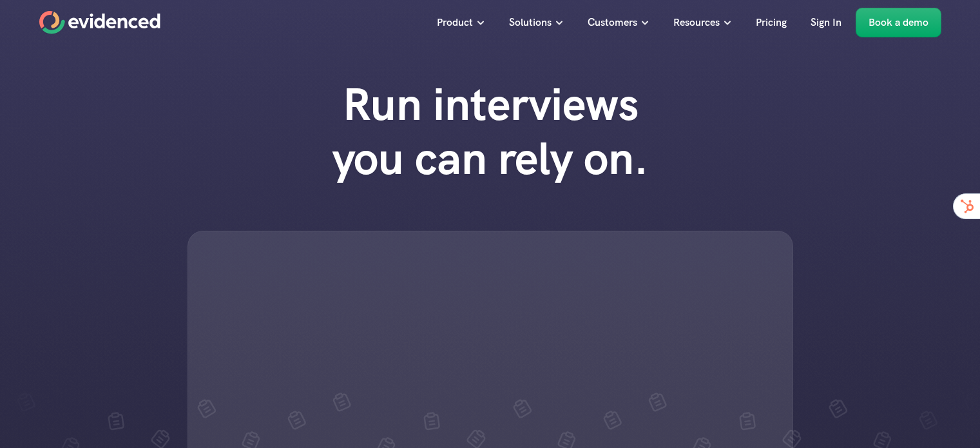 The image size is (980, 448). Describe the element at coordinates (771, 23) in the screenshot. I see `p: Pricing` at that location.